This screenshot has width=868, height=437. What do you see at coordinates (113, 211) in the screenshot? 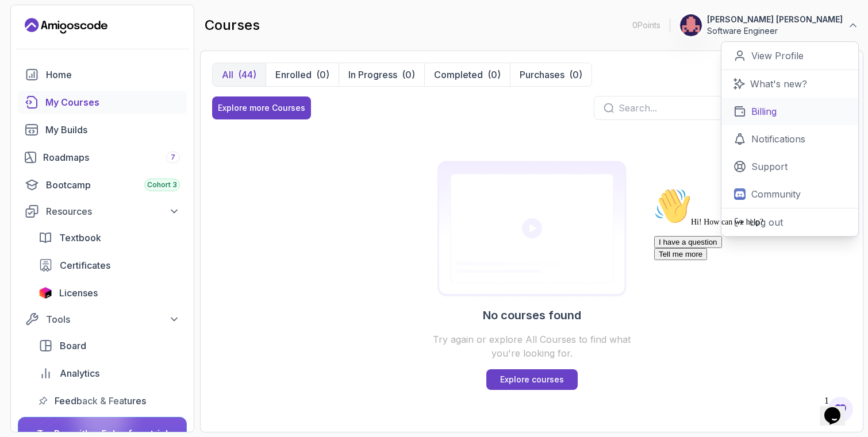
I see `div: Resources` at bounding box center [113, 211].